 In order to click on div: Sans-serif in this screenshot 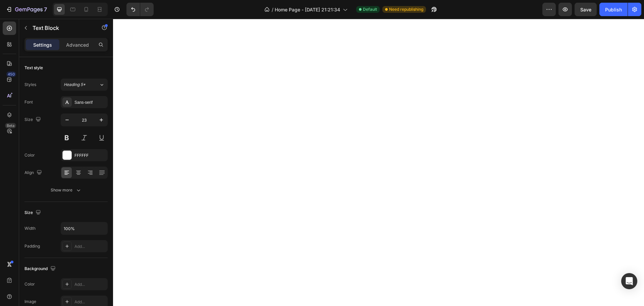, I will do `click(90, 103)`.